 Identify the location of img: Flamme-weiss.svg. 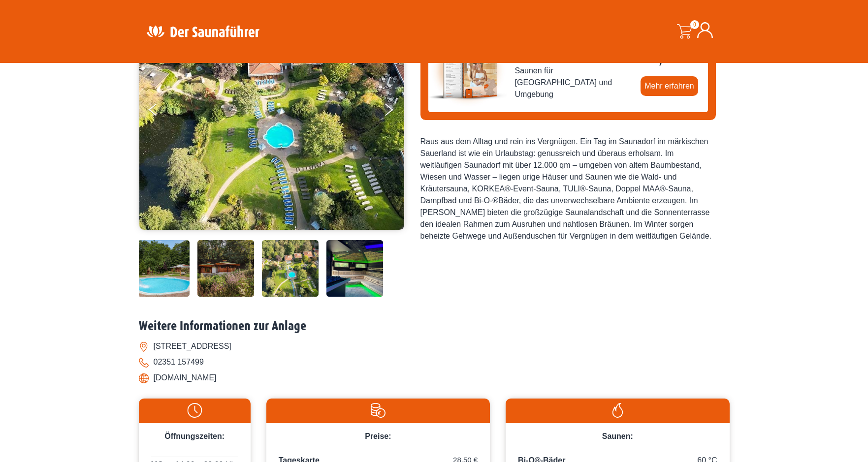
(617, 410).